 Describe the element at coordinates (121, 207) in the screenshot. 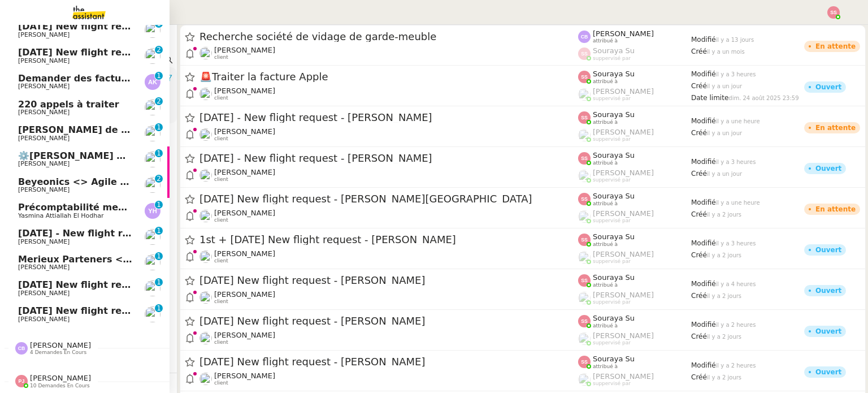

I see `span: Précomptabilité mensuelle - 4 août 2025` at that location.